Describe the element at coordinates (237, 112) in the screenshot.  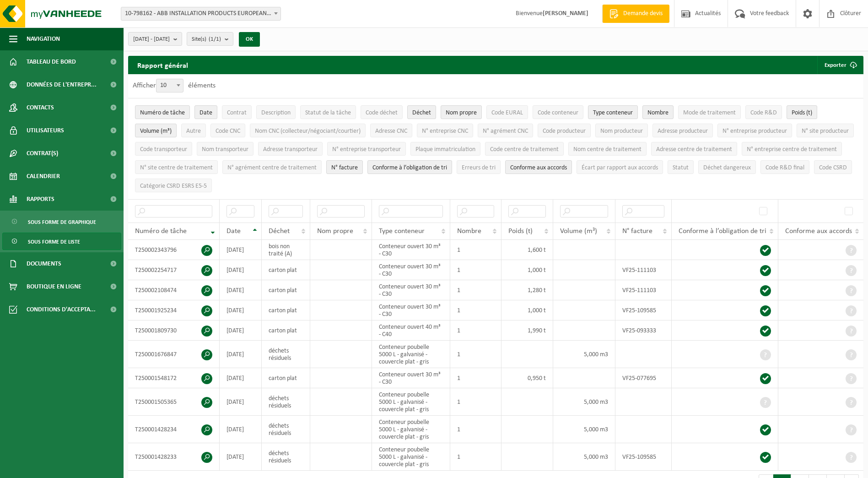
I see `span: Contrat` at that location.